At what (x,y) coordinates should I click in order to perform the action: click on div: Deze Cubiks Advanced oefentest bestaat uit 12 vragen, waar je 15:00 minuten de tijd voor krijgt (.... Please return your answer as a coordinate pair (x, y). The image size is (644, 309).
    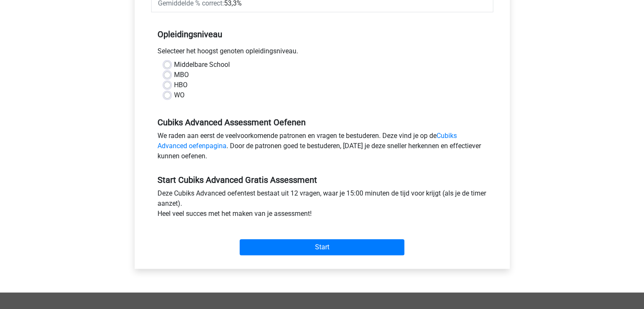
    Looking at the image, I should click on (322, 205).